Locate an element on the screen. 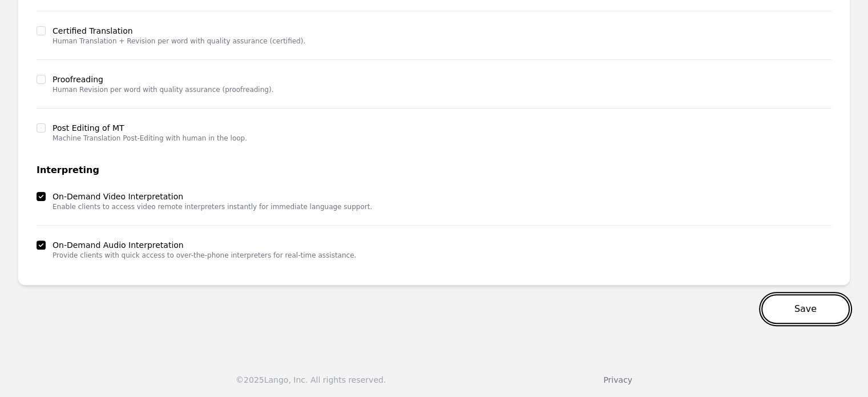 This screenshot has height=397, width=868. p: Human Revision per word with quality assurance (proofreading). is located at coordinates (163, 90).